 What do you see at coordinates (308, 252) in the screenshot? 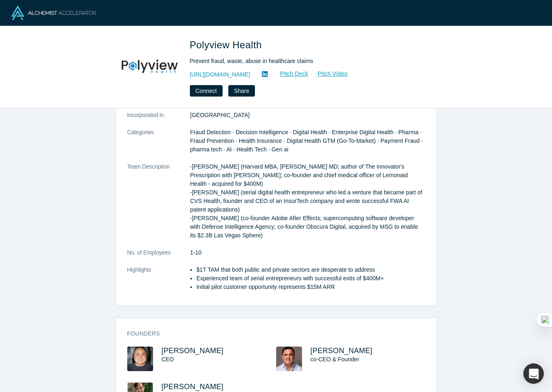
I see `dd: 1-10` at bounding box center [308, 252].